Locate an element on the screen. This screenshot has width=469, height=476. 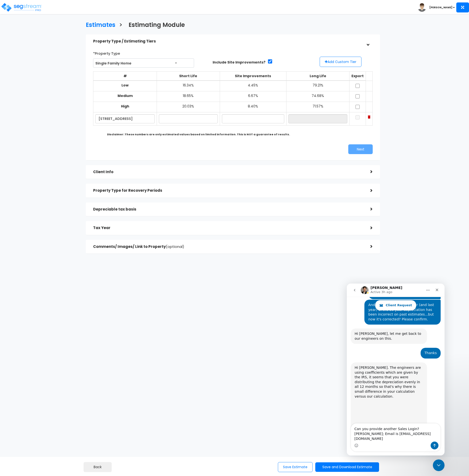
h5: Property Type for Recovery Periods is located at coordinates (228, 191).